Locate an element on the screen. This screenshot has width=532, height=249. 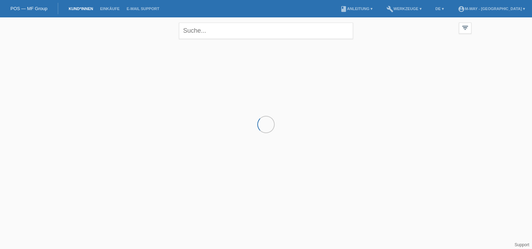
a: POS — MF Group is located at coordinates (29, 8).